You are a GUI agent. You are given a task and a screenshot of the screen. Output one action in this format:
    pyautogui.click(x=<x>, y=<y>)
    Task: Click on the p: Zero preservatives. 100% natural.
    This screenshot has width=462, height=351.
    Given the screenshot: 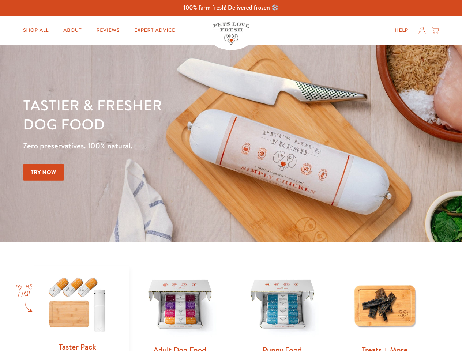 What is the action you would take?
    pyautogui.click(x=162, y=146)
    